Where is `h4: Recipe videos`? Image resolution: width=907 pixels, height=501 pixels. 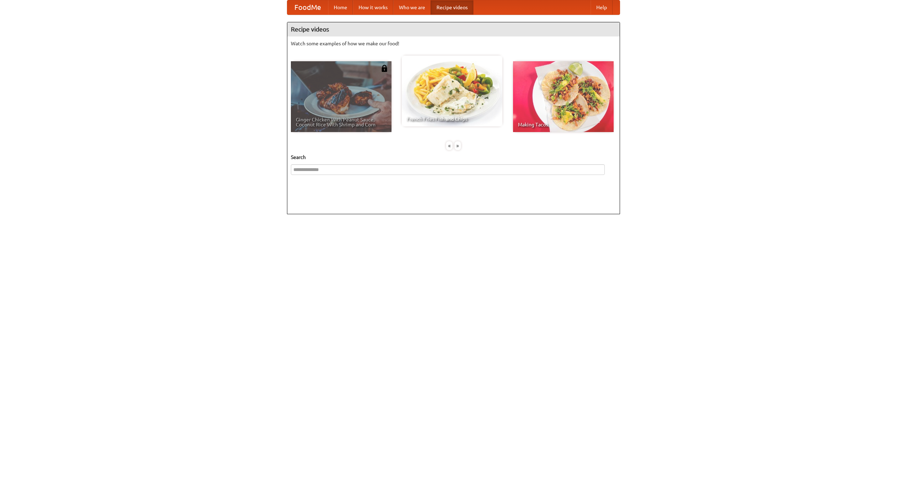 h4: Recipe videos is located at coordinates (454, 29).